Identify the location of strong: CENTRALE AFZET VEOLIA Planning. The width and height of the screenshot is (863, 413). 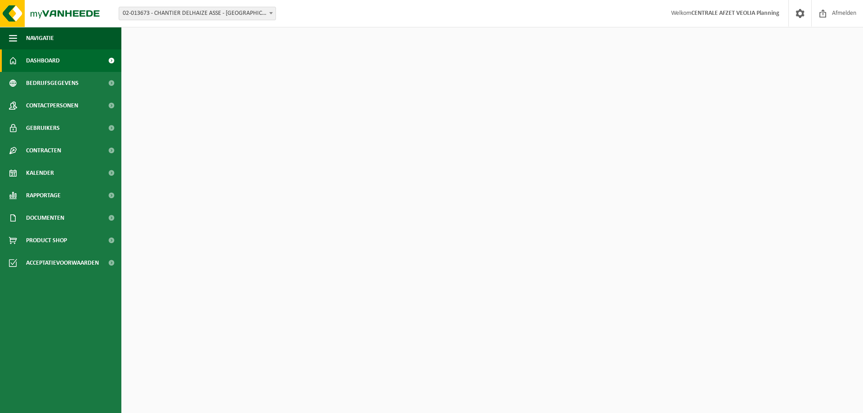
(735, 13).